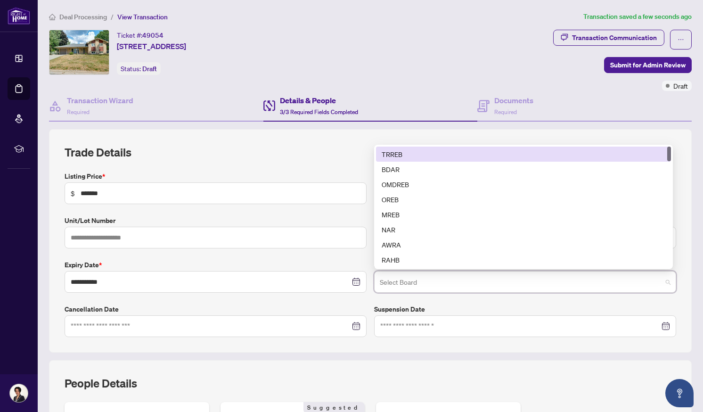 This screenshot has width=703, height=412. What do you see at coordinates (19, 393) in the screenshot?
I see `img: Profile Icon` at bounding box center [19, 393].